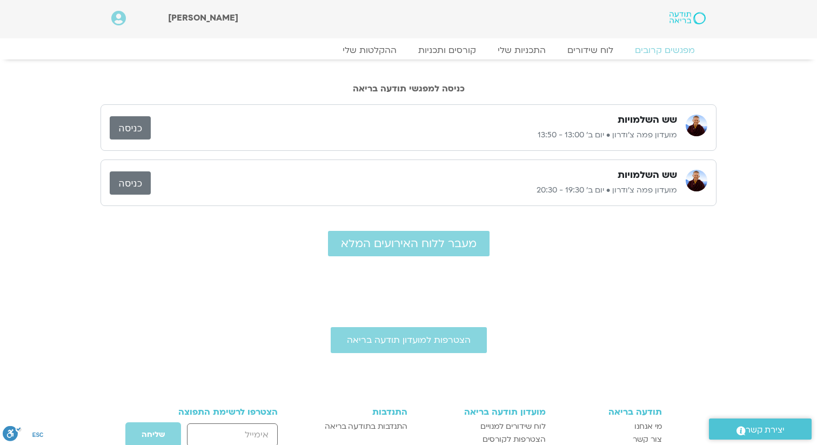  Describe the element at coordinates (414, 135) in the screenshot. I see `p: מועדון פמה צ'ודרון • יום ב׳ 13:00 - 13:50` at that location.